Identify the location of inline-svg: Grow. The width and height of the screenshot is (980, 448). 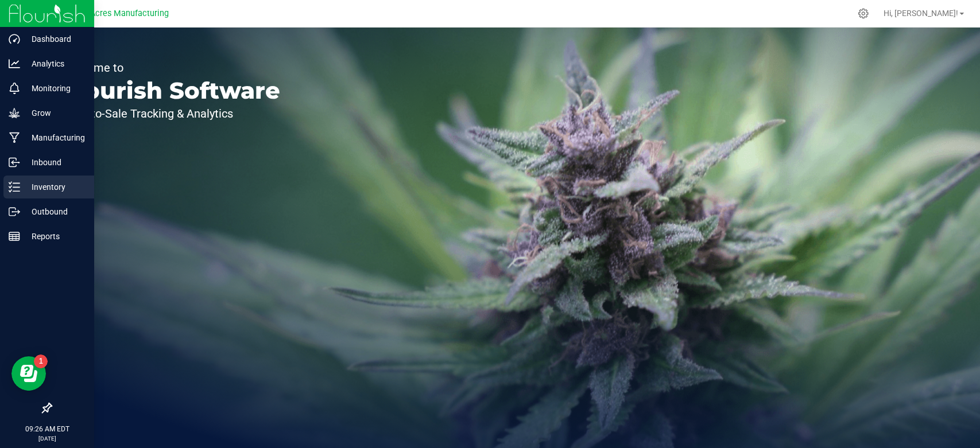
(14, 113).